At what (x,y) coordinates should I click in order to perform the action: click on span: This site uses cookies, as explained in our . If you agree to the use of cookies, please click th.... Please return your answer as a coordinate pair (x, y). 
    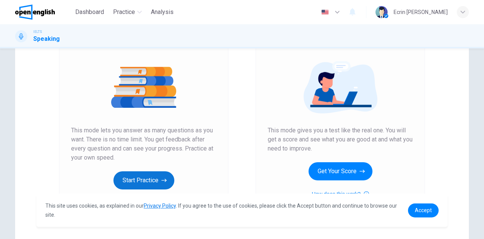
    Looking at the image, I should click on (221, 210).